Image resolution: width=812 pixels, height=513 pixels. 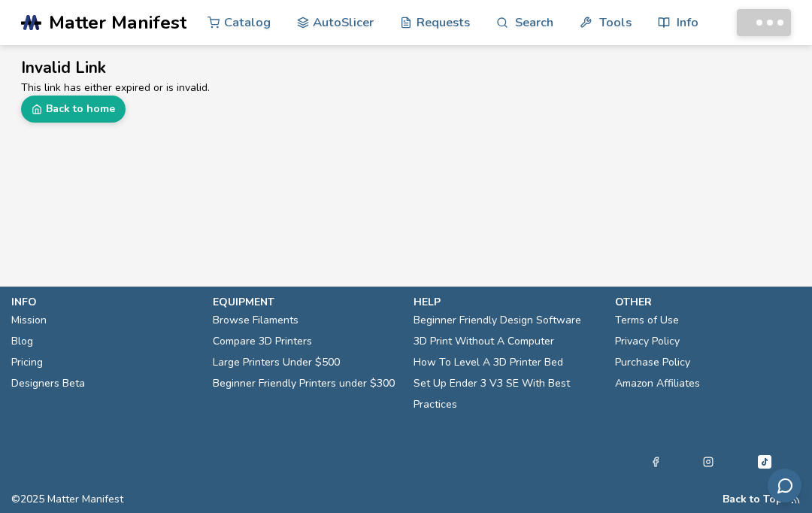 What do you see at coordinates (304, 384) in the screenshot?
I see `a: Beginner Friendly Printers under $300` at bounding box center [304, 384].